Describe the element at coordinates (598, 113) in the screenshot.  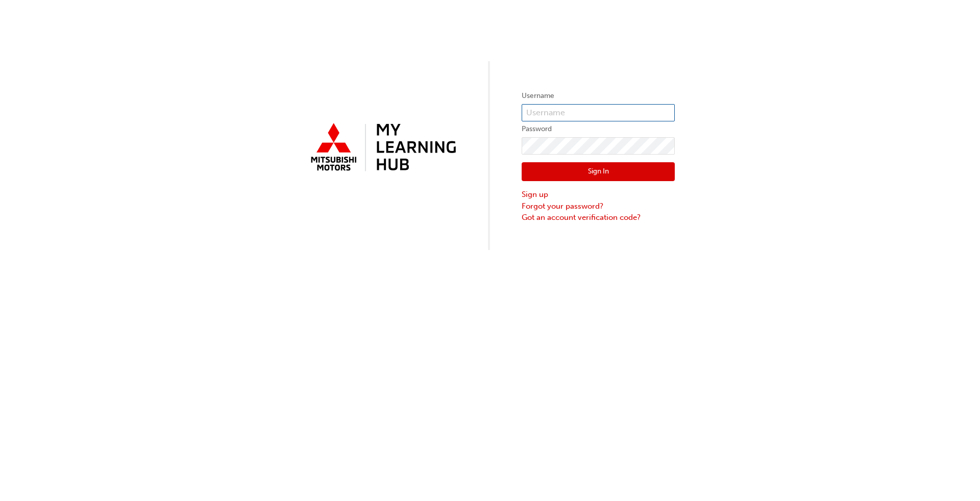
I see `input: Username` at that location.